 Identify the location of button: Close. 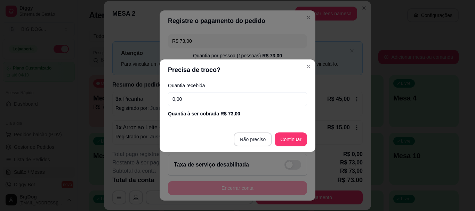
(309, 66).